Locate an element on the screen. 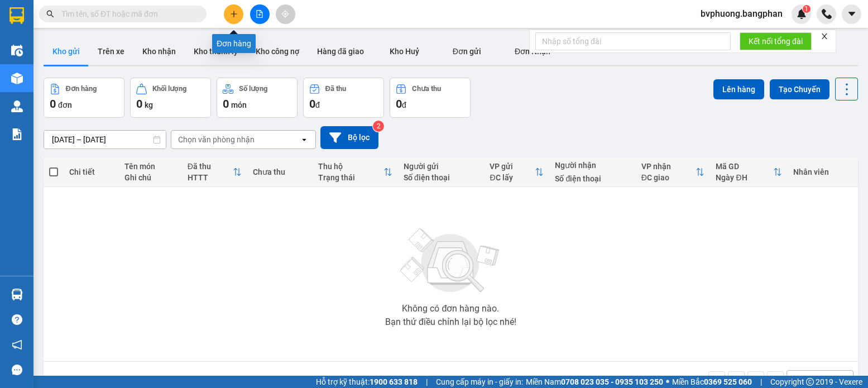 This screenshot has width=868, height=388. div: ĐC lấy is located at coordinates (511, 178).